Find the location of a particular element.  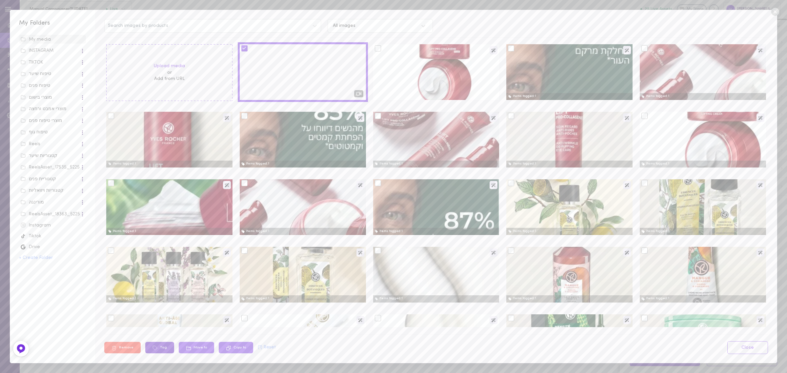

span: ReelsAsset_17535_5225 is located at coordinates (52, 167).